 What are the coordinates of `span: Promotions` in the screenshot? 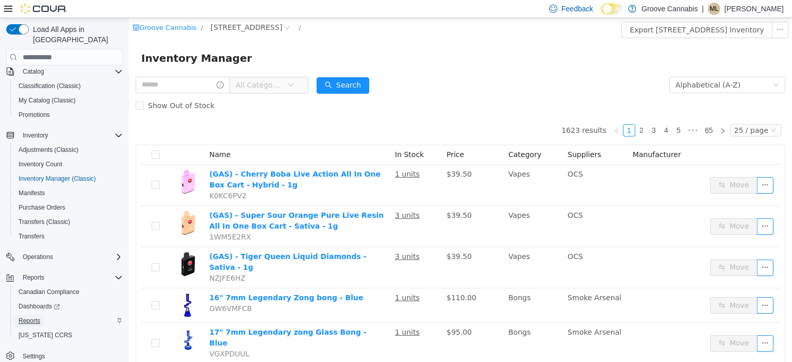 It's located at (34, 115).